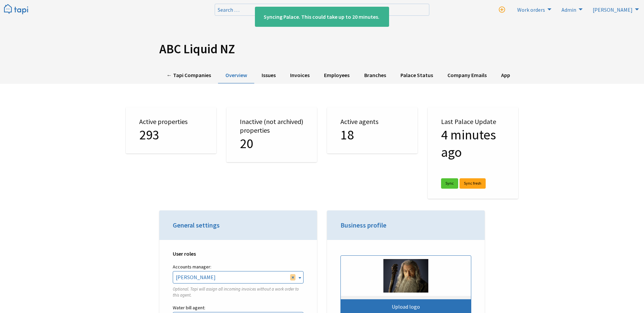 The height and width of the screenshot is (313, 644). Describe the element at coordinates (569, 10) in the screenshot. I see `span: Admin` at that location.